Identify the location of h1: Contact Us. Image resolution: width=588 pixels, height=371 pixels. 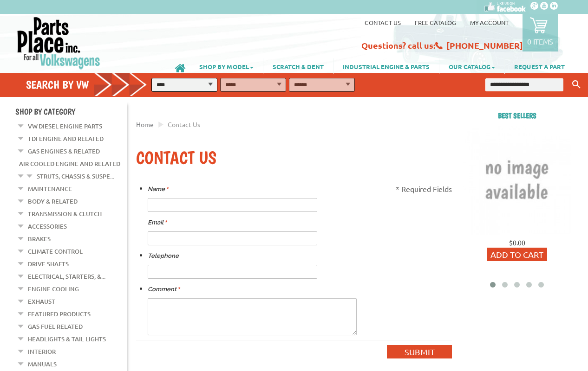
(294, 158).